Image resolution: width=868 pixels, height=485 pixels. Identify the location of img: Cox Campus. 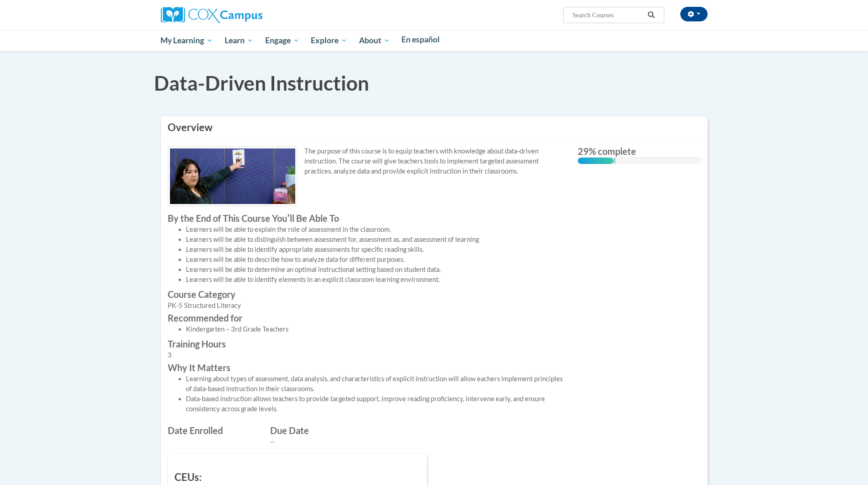
(211, 15).